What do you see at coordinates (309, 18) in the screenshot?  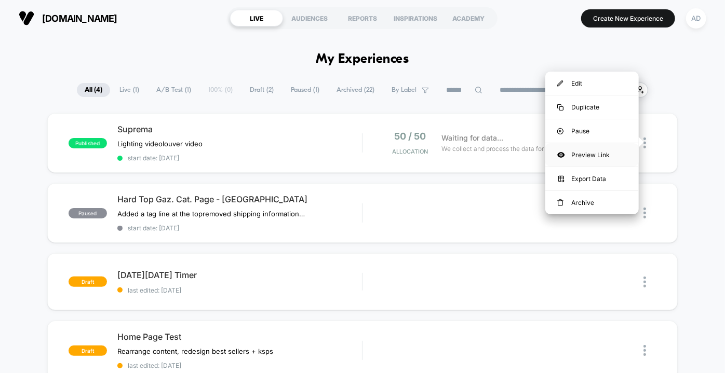 I see `div: AUDIENCES` at bounding box center [309, 18].